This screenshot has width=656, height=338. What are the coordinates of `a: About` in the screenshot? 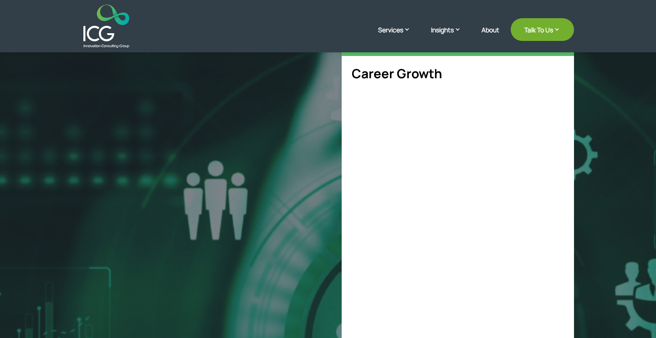 It's located at (490, 37).